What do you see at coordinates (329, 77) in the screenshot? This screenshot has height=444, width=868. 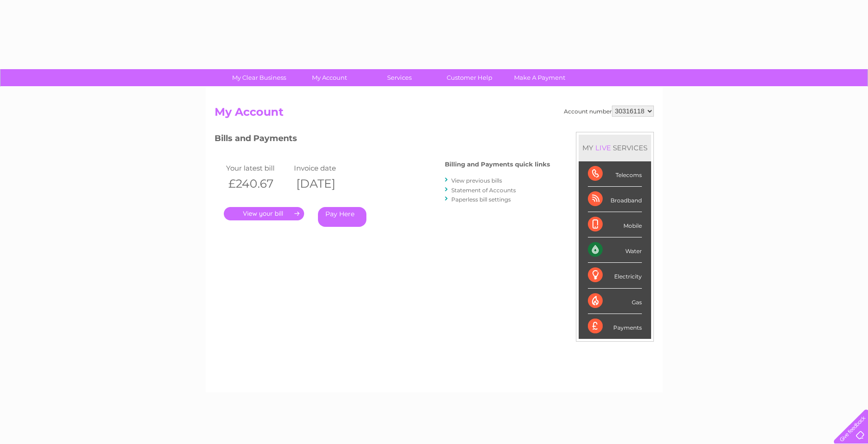 I see `a: My Account` at bounding box center [329, 77].